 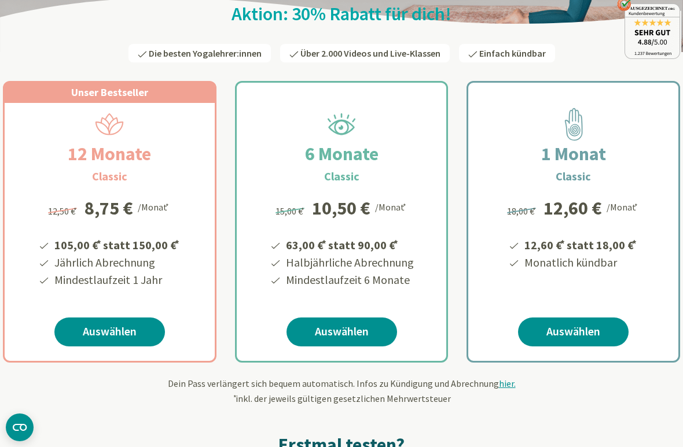 What do you see at coordinates (341, 14) in the screenshot?
I see `h2: Aktion: 30% Rabatt für dich!` at bounding box center [341, 14].